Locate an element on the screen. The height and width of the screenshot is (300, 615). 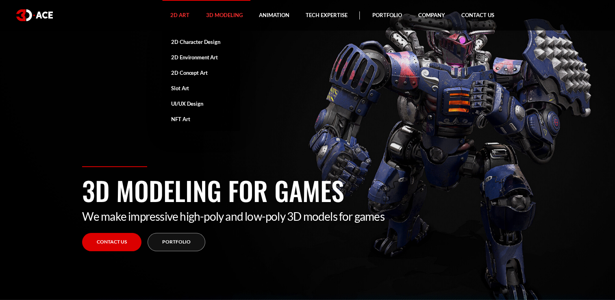
a: Portfolio is located at coordinates (176, 242).